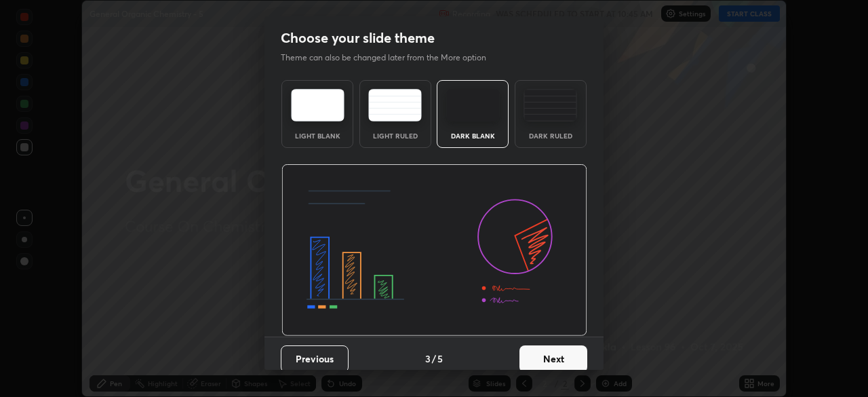 Image resolution: width=868 pixels, height=397 pixels. What do you see at coordinates (395, 136) in the screenshot?
I see `div: Light Ruled` at bounding box center [395, 136].